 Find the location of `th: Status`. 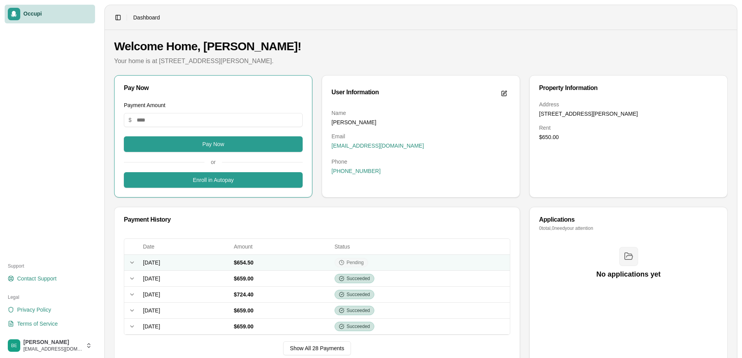

th: Status is located at coordinates (421, 247).